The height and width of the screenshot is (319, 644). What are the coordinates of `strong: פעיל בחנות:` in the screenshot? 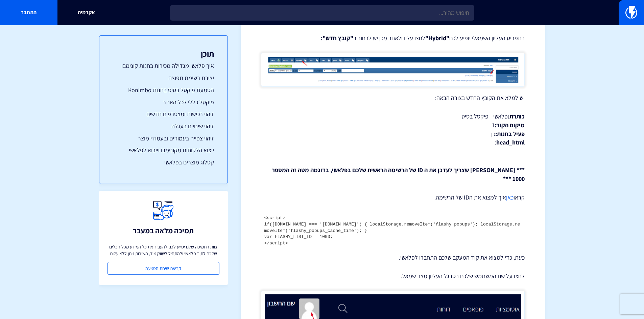 It's located at (510, 134).